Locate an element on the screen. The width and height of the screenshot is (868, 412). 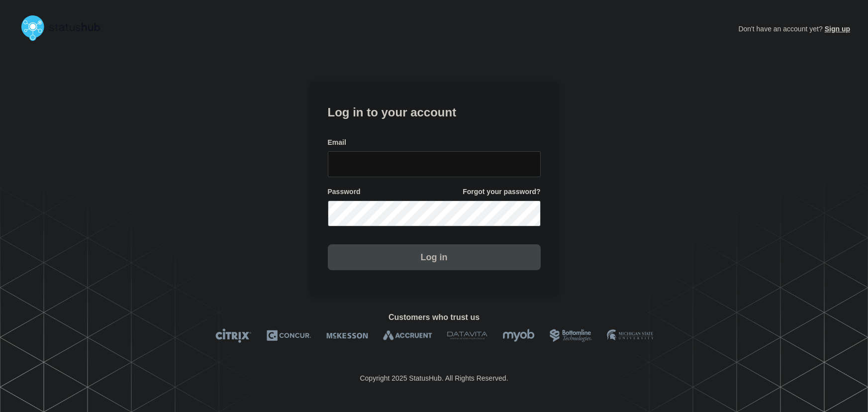
a: Sign up is located at coordinates (836, 29).